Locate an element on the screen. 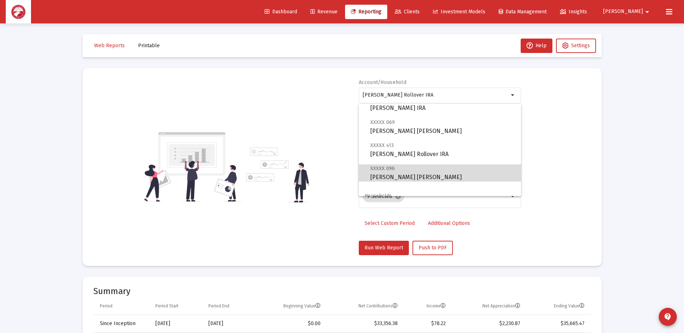 Image resolution: width=684 pixels, height=333 pixels. img: reporting is located at coordinates (192, 167).